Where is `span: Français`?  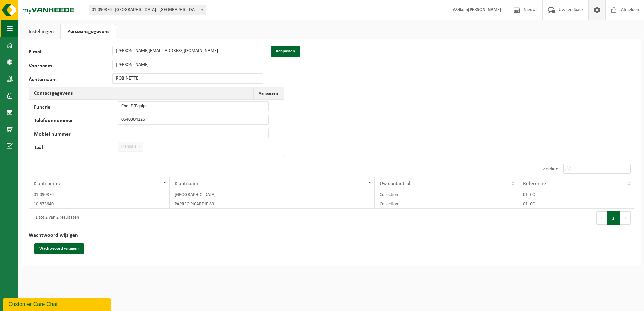
span: Français is located at coordinates (131, 147).